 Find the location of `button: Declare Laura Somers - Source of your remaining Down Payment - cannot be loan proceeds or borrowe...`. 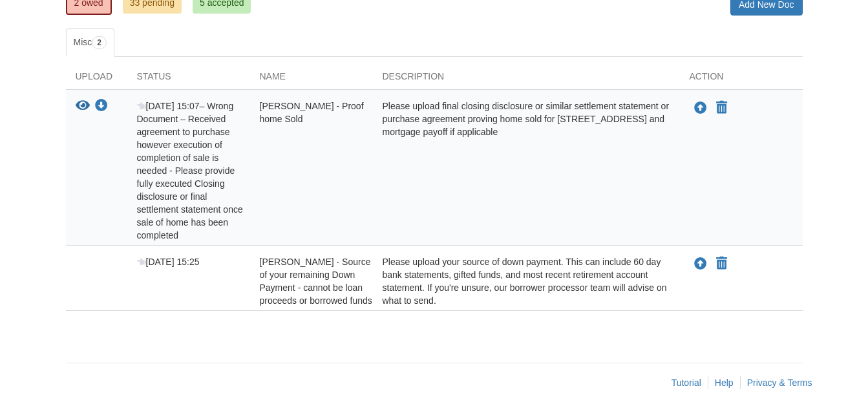

button: Declare Laura Somers - Source of your remaining Down Payment - cannot be loan proceeds or borrowe... is located at coordinates (721, 264).